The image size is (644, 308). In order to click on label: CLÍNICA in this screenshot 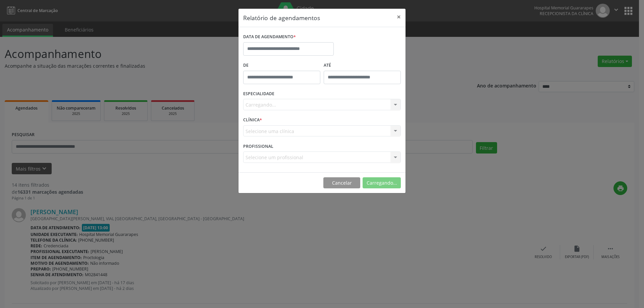, I will do `click(252, 120)`.